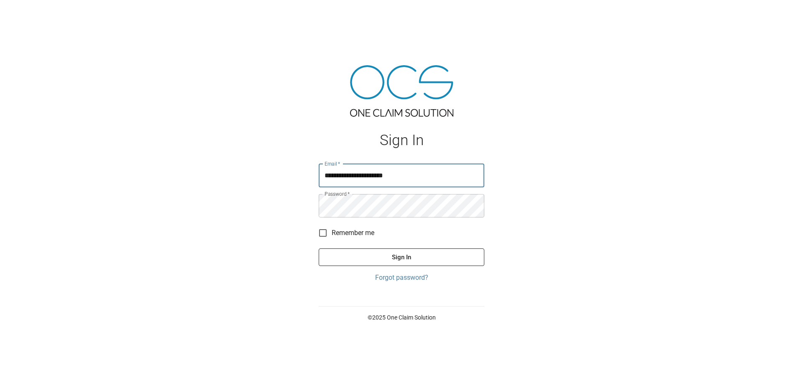 This screenshot has width=803, height=381. What do you see at coordinates (337, 194) in the screenshot?
I see `label: Password` at bounding box center [337, 194].